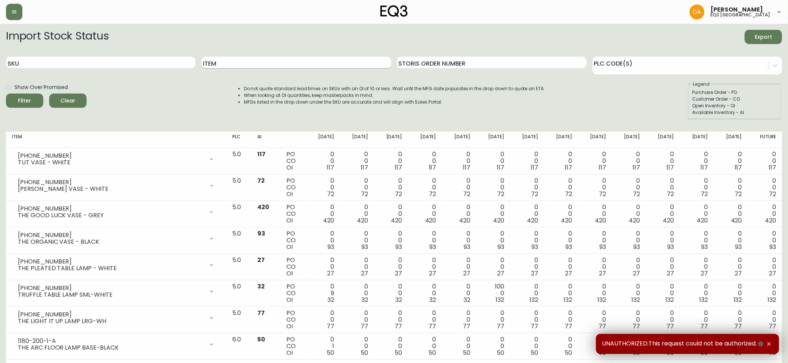  I want to click on span: UNAUTHORIZED:This request could not be authorized., so click(684, 344).